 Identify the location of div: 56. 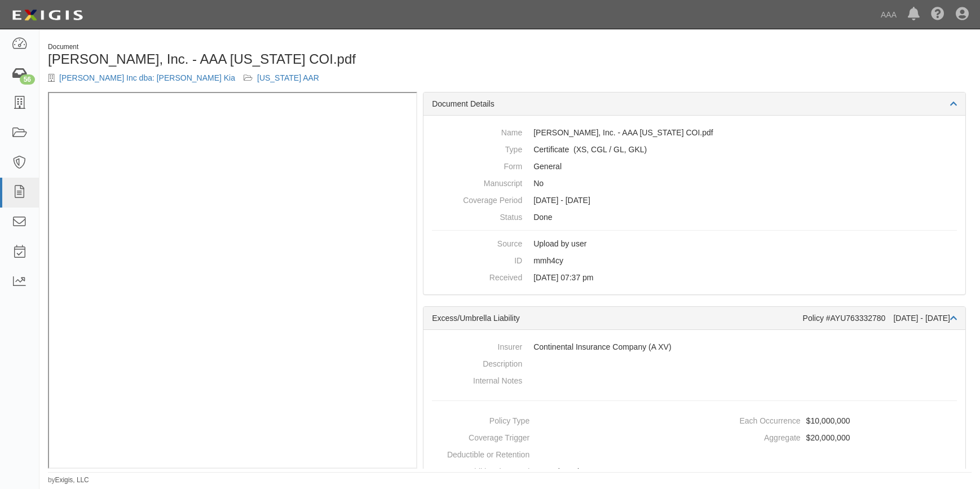
(27, 79).